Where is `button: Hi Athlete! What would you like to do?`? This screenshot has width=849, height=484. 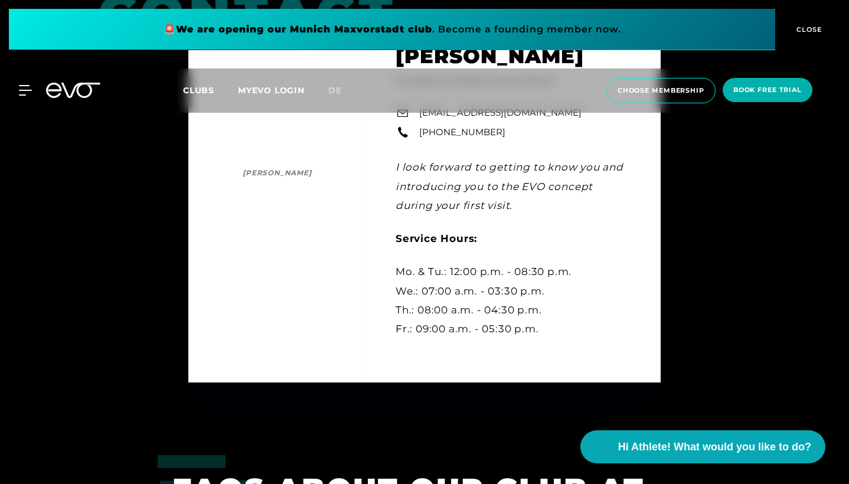
button: Hi Athlete! What would you like to do? is located at coordinates (703, 447).